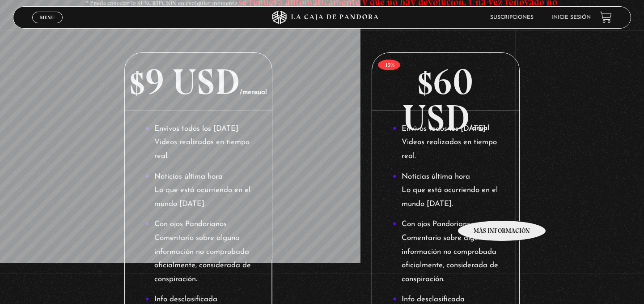 The image size is (644, 304). What do you see at coordinates (198, 82) in the screenshot?
I see `p: $9 USD` at bounding box center [198, 82].